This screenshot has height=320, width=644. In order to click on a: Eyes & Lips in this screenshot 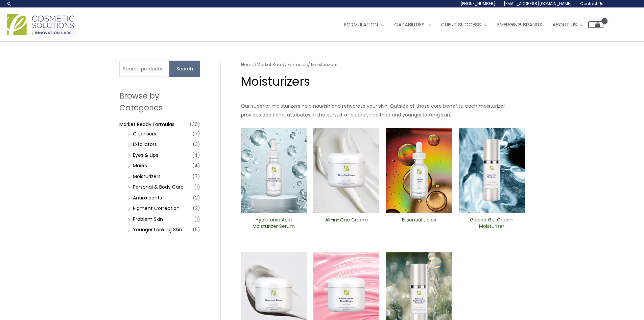, I will do `click(145, 155)`.